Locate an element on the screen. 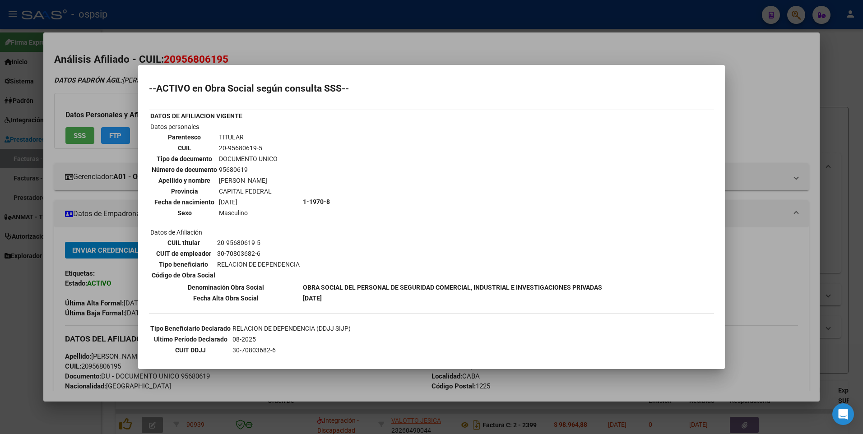  b: OBRA SOCIAL DEL PERSONAL DE SEGURIDAD COMERCIAL, INDUSTRIAL E INVESTIGACIONES PRIVADAS is located at coordinates (452, 287).